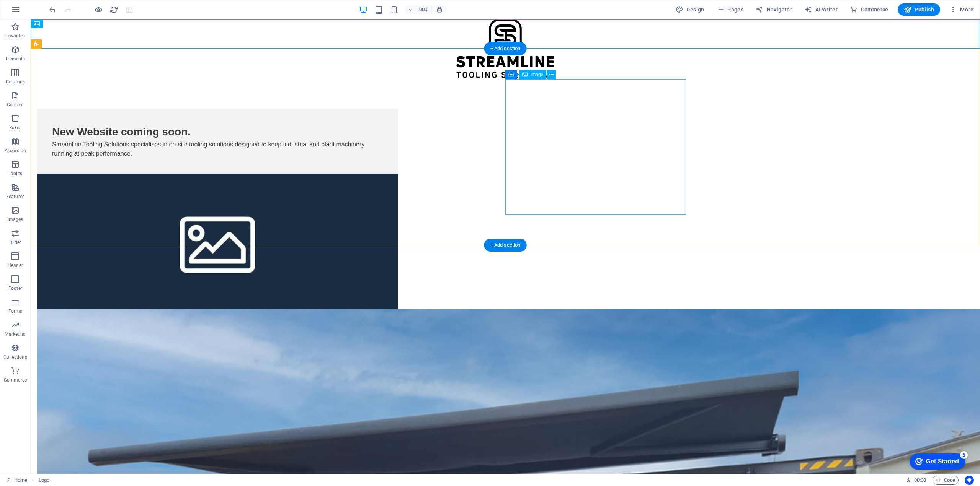  Describe the element at coordinates (15, 36) in the screenshot. I see `p: Favorites` at that location.